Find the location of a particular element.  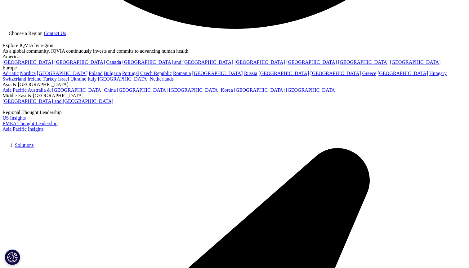

a: Poland is located at coordinates (96, 73).